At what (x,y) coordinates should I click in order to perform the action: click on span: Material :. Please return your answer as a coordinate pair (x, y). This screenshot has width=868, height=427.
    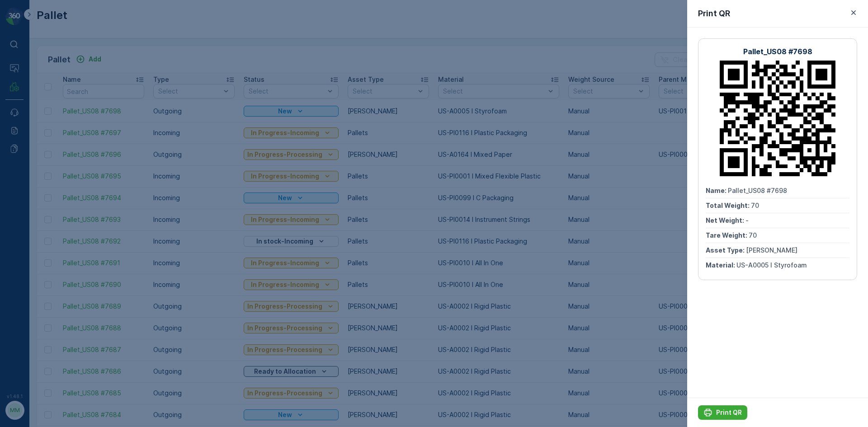
    Looking at the image, I should click on (722, 265).